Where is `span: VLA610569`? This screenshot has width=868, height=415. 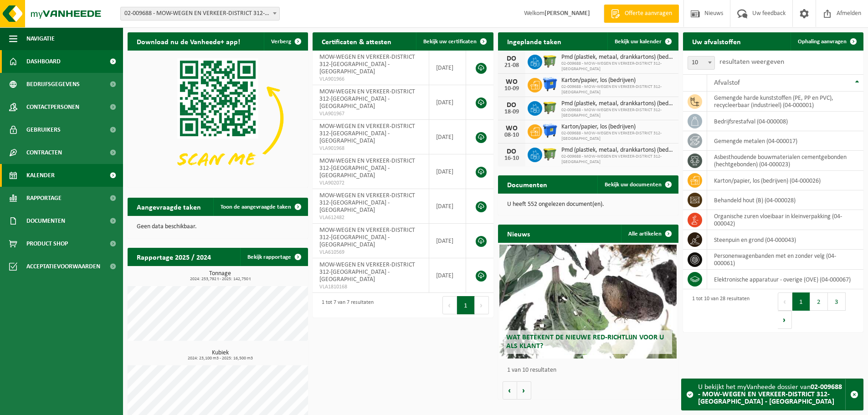
span: VLA610569 is located at coordinates (370, 253).